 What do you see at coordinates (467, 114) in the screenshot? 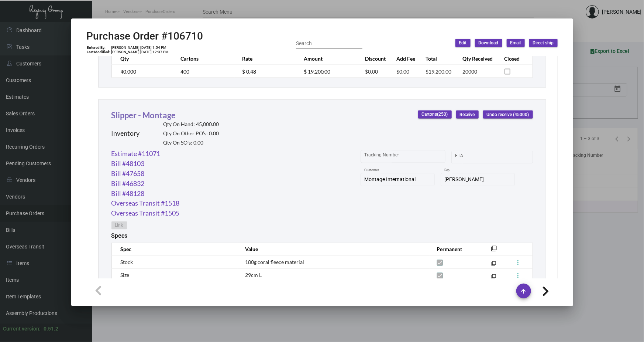
I see `button: Receive` at bounding box center [467, 114].